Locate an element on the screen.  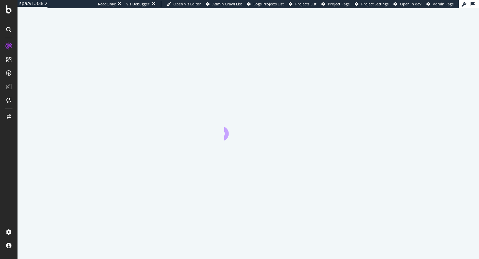
div: ReadOnly: is located at coordinates (107, 4).